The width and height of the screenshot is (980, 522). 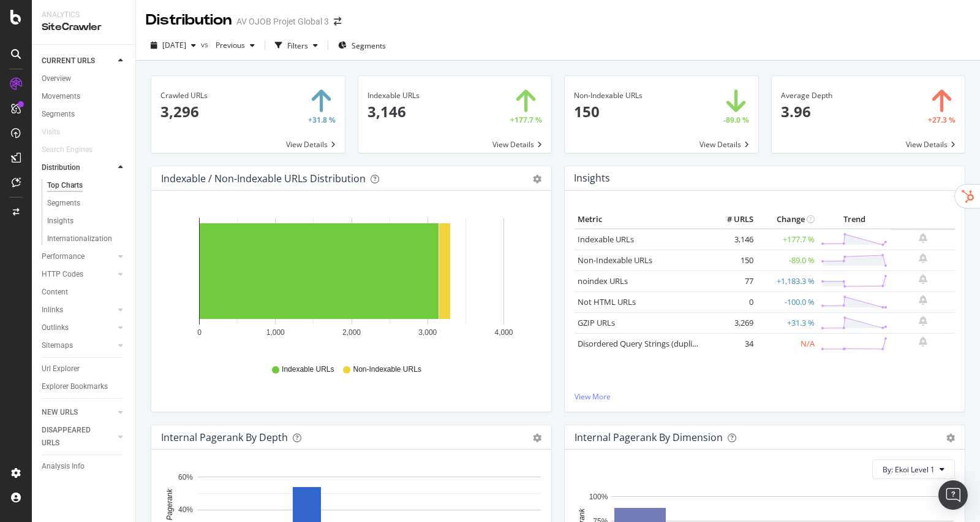 What do you see at coordinates (606, 239) in the screenshot?
I see `a: Indexable URLs` at bounding box center [606, 239].